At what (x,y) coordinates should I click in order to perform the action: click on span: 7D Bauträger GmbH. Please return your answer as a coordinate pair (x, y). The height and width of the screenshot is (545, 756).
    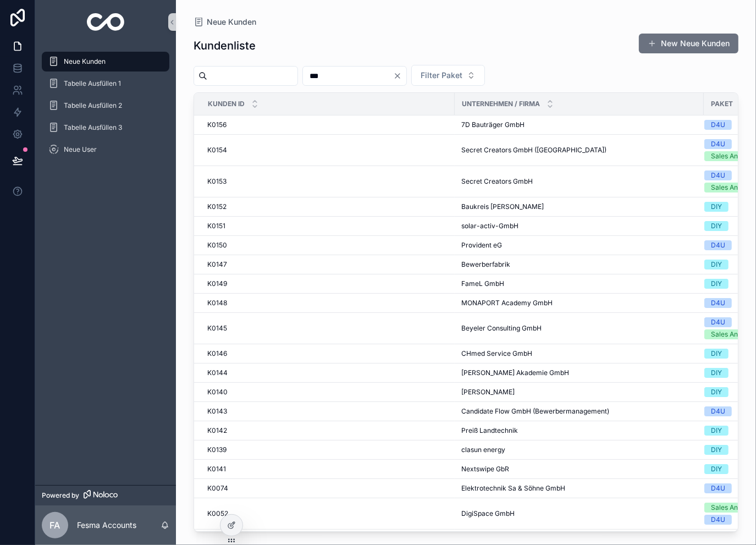
    Looking at the image, I should click on (492, 125).